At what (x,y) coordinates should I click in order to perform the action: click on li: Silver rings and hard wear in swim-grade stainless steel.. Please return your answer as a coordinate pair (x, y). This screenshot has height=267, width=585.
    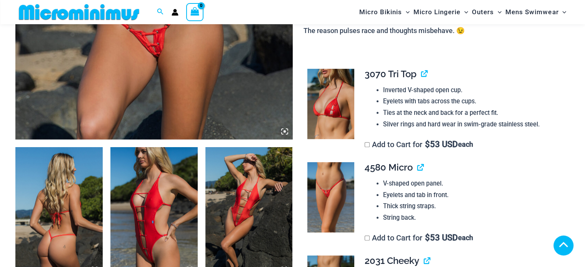
    Looking at the image, I should click on (473, 125).